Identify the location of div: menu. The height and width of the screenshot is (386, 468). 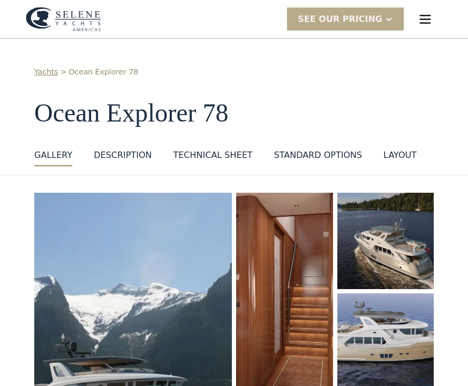
(425, 19).